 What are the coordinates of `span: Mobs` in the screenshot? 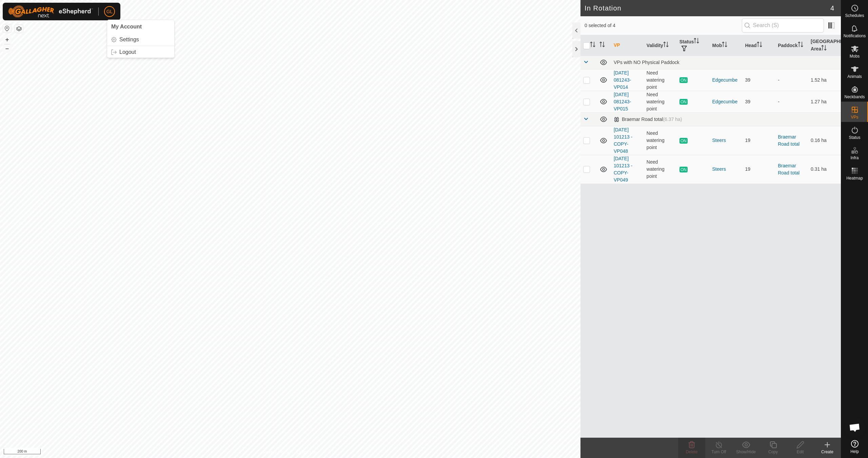 It's located at (854, 56).